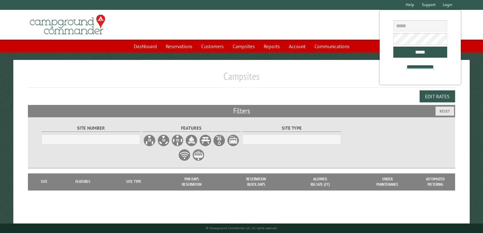  What do you see at coordinates (297, 46) in the screenshot?
I see `a: Account` at bounding box center [297, 46].